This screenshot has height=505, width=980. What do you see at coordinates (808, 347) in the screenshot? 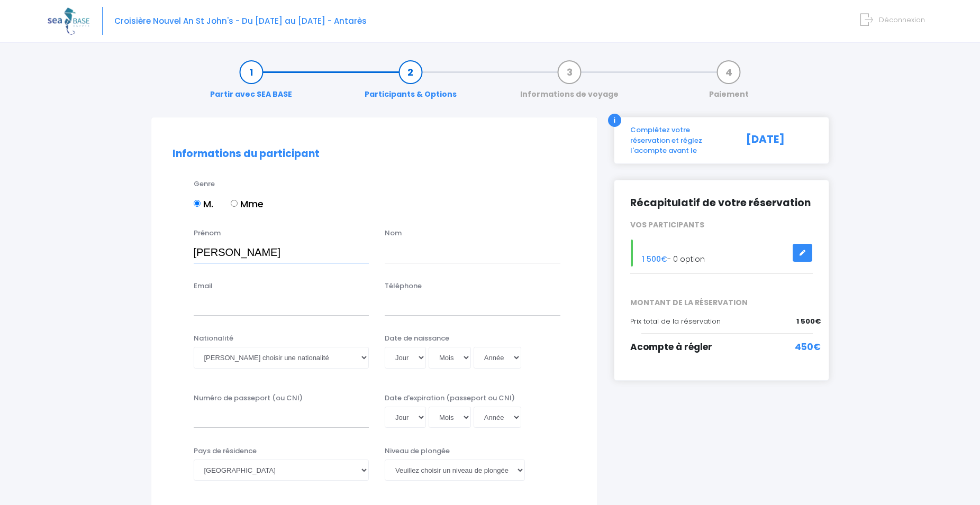
I see `span: 450€` at bounding box center [808, 347].